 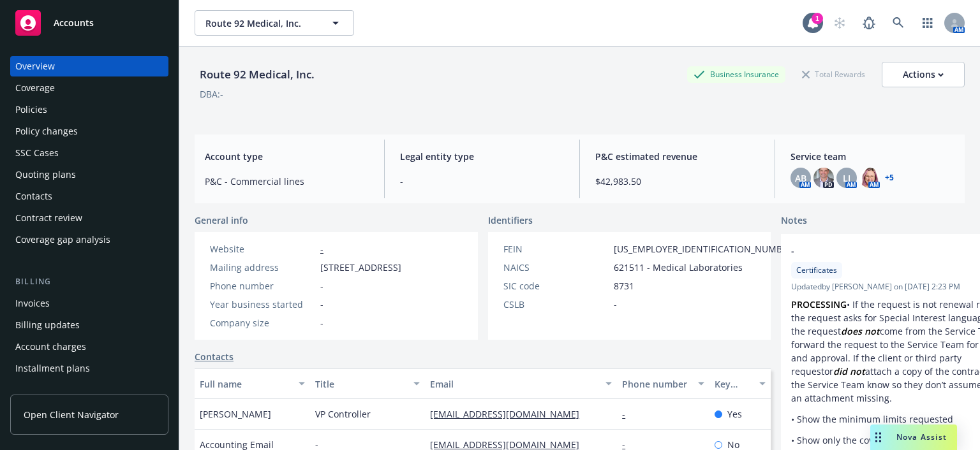 What do you see at coordinates (923, 75) in the screenshot?
I see `button: Actions` at bounding box center [923, 75].